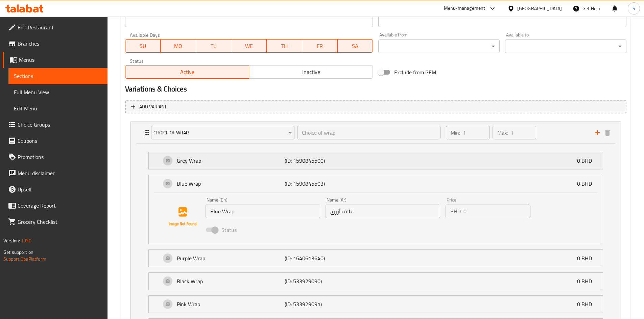 This screenshot has width=644, height=319. I want to click on p: Grey Wrap, so click(231, 161).